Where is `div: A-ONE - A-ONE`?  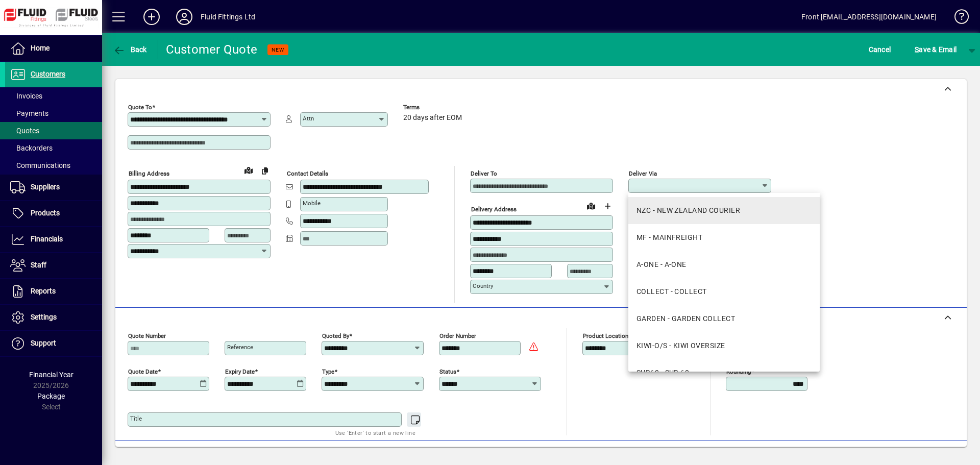
div: A-ONE - A-ONE is located at coordinates (662, 264).